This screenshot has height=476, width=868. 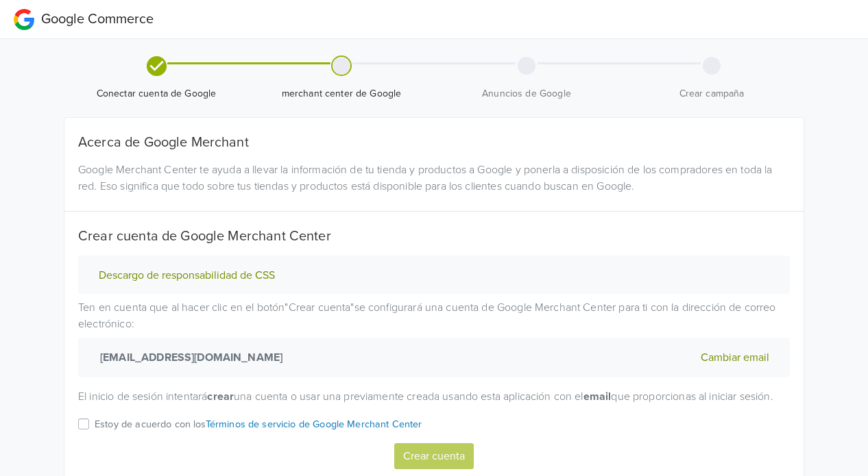 I want to click on span: Google Commerce, so click(x=97, y=19).